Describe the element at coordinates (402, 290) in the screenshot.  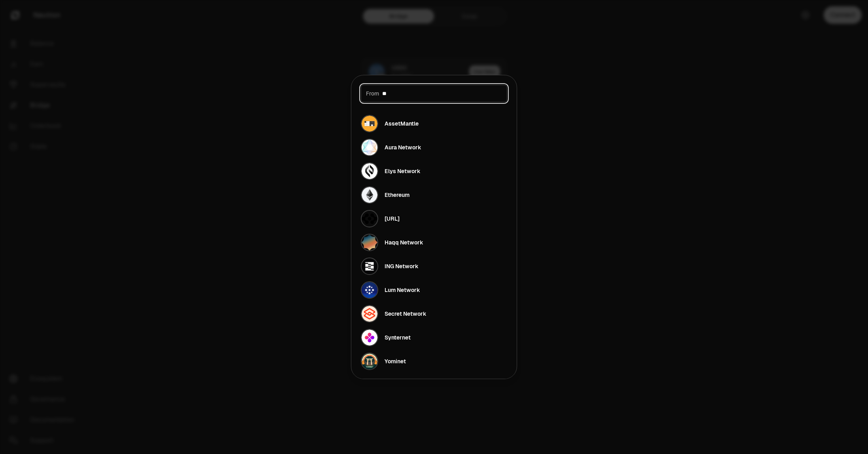
I see `div: Lum Network` at that location.